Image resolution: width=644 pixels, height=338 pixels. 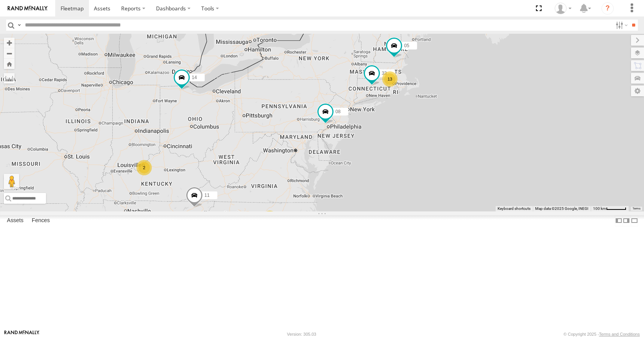 I want to click on a: Terms, so click(x=636, y=208).